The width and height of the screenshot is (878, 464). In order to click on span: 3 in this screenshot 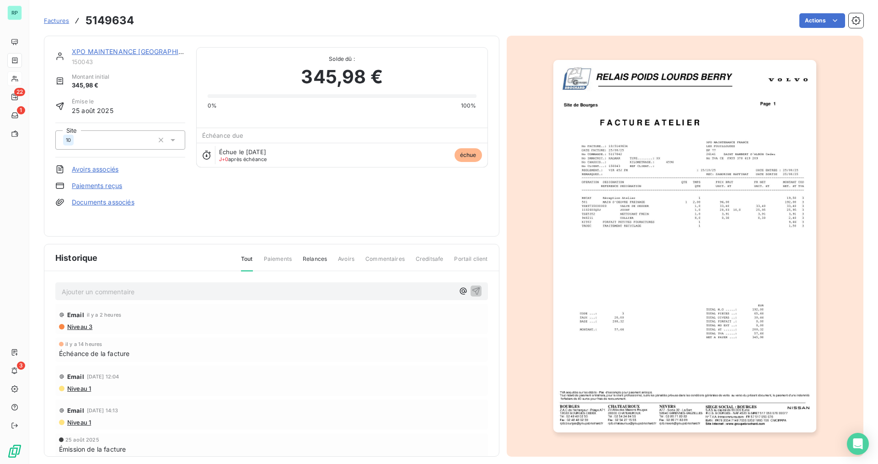, I will do `click(21, 365)`.